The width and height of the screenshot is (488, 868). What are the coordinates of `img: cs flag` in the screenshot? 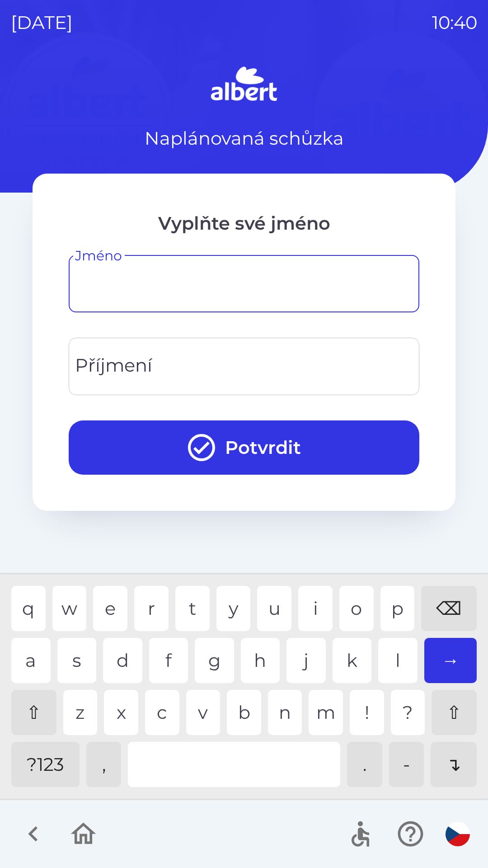 It's located at (458, 834).